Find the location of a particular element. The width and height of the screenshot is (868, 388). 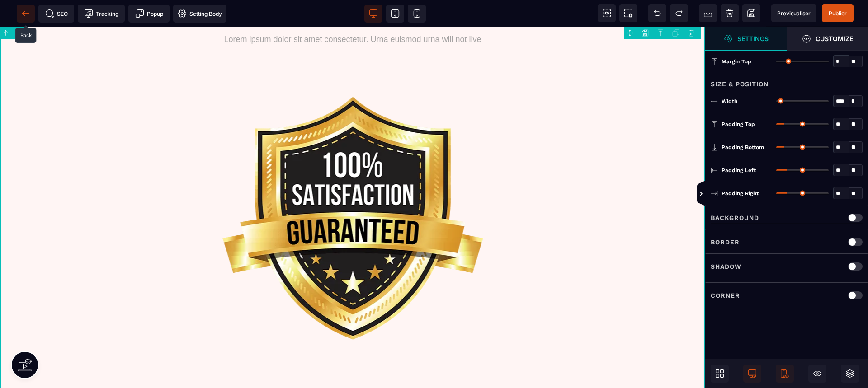

span: Open Layer Manager is located at coordinates (850, 374).